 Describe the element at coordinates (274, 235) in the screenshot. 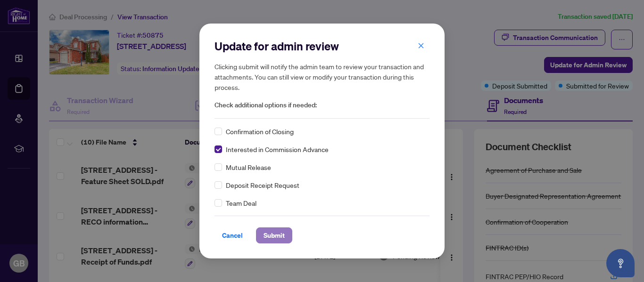

I see `span: Submit` at that location.